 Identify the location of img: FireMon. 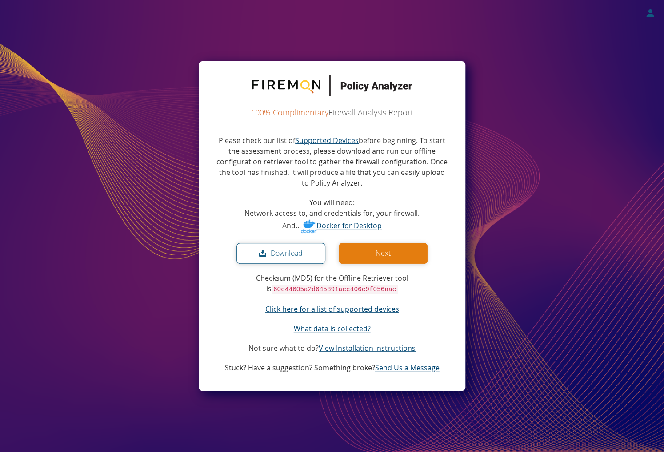
(332, 85).